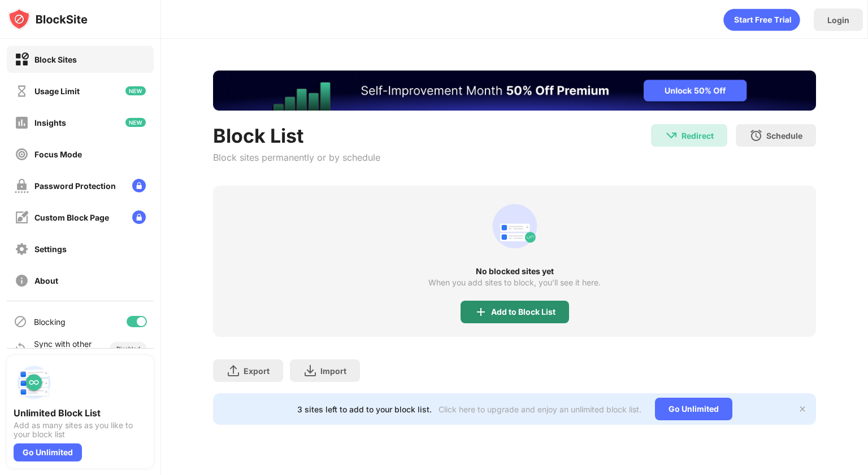 Image resolution: width=868 pixels, height=475 pixels. Describe the element at coordinates (57, 91) in the screenshot. I see `div: Usage Limit` at that location.